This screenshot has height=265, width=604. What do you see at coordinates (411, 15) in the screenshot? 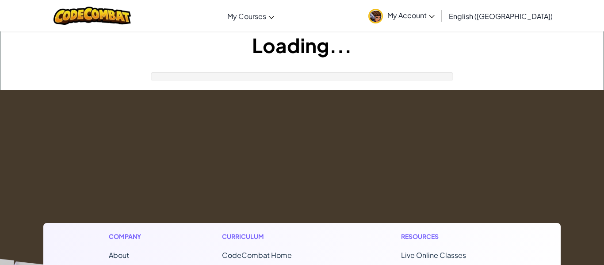
I see `span: My Account` at bounding box center [411, 15].